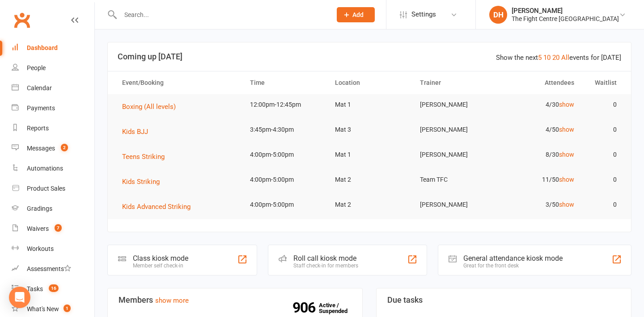 The height and width of the screenshot is (317, 644). What do you see at coordinates (285, 130) in the screenshot?
I see `td: 3:45pm-4:30pm` at bounding box center [285, 130].